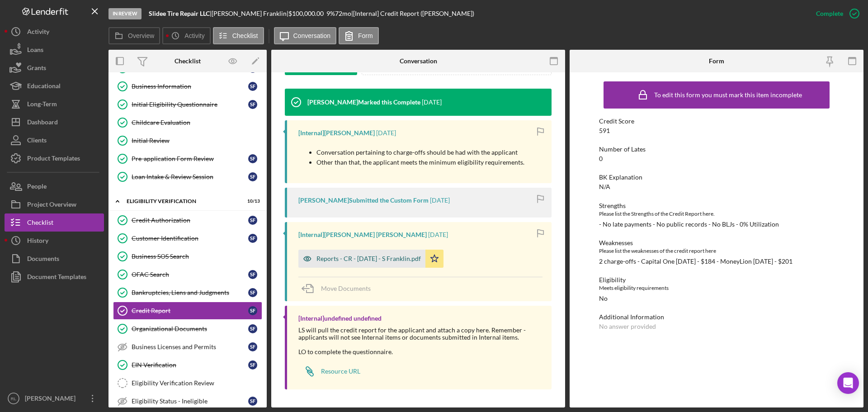 Image resolution: width=868 pixels, height=412 pixels. Describe the element at coordinates (339, 288) in the screenshot. I see `button: Move Documents` at that location.